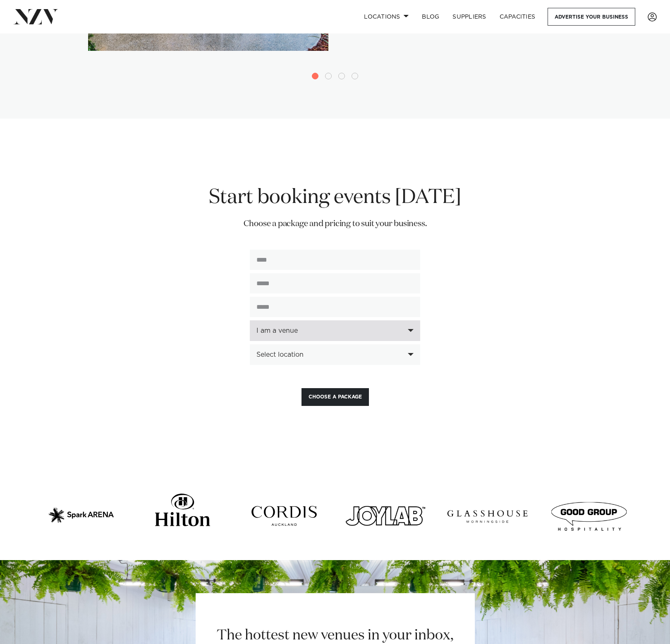  I want to click on a: Locations, so click(386, 16).